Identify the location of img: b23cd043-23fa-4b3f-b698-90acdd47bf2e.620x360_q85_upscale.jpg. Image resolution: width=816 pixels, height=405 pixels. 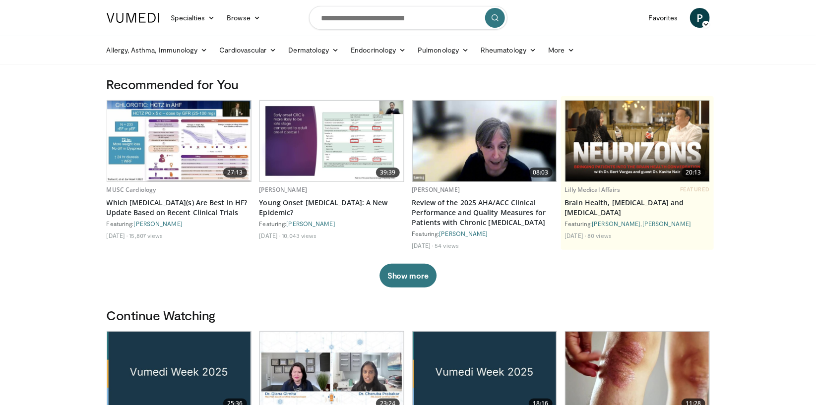
(332, 141).